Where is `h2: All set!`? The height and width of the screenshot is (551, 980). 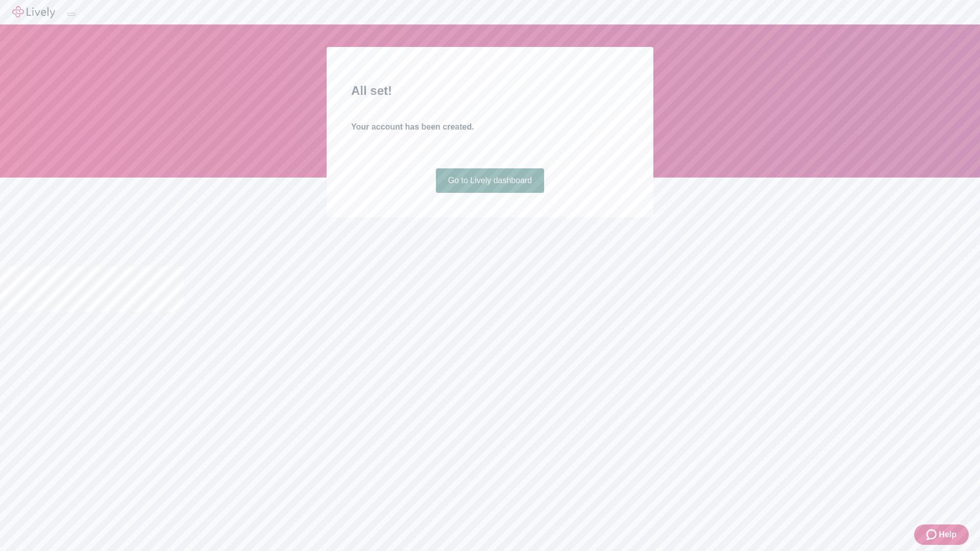 h2: All set! is located at coordinates (490, 91).